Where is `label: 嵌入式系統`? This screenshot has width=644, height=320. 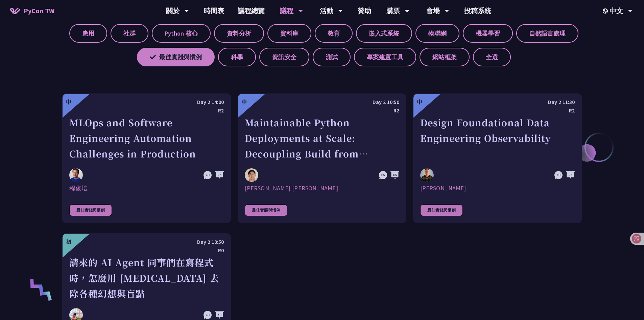
label: 嵌入式系統 is located at coordinates (384, 33).